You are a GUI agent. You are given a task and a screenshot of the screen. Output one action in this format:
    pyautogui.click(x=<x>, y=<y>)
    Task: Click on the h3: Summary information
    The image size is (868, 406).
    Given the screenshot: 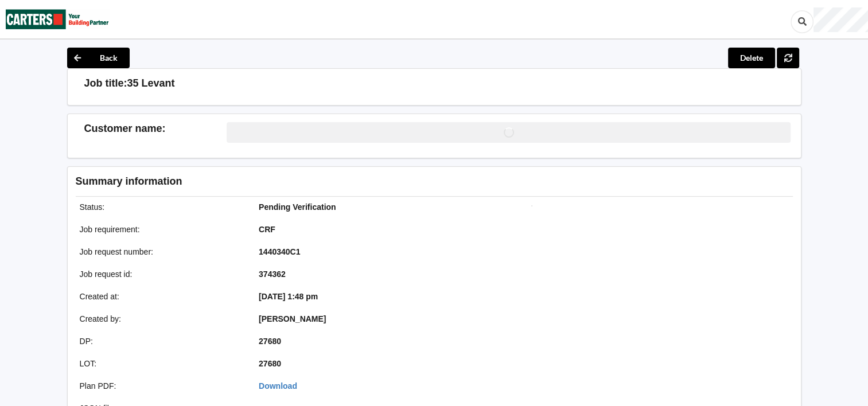 What is the action you would take?
    pyautogui.click(x=343, y=181)
    